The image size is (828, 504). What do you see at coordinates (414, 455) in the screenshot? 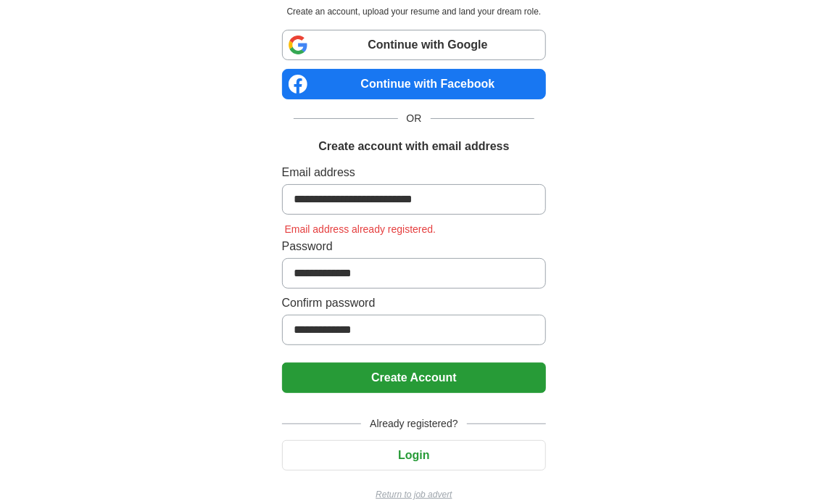
I see `button: Login` at bounding box center [414, 455].